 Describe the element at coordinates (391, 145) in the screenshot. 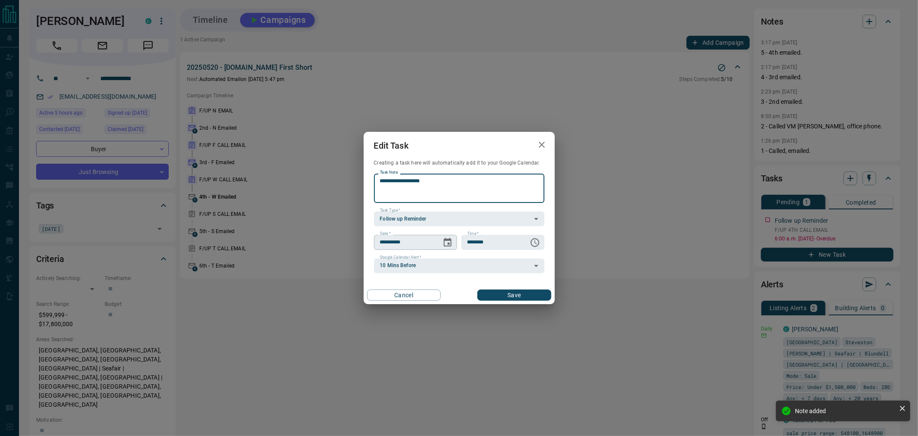

I see `h2: Edit Task` at that location.